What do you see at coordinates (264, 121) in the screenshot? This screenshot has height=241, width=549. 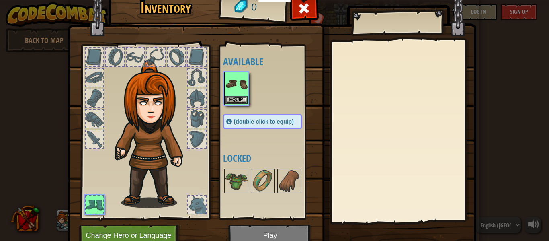 I see `span: (double-click to equip)` at bounding box center [264, 121].